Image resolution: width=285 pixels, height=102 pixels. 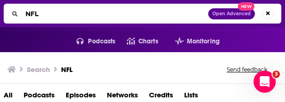 What do you see at coordinates (148, 42) in the screenshot?
I see `span: Charts` at bounding box center [148, 42].